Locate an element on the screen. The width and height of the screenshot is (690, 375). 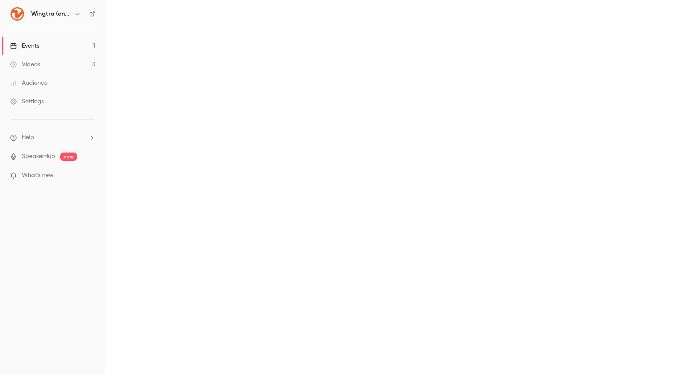
span: What's new is located at coordinates (37, 175).